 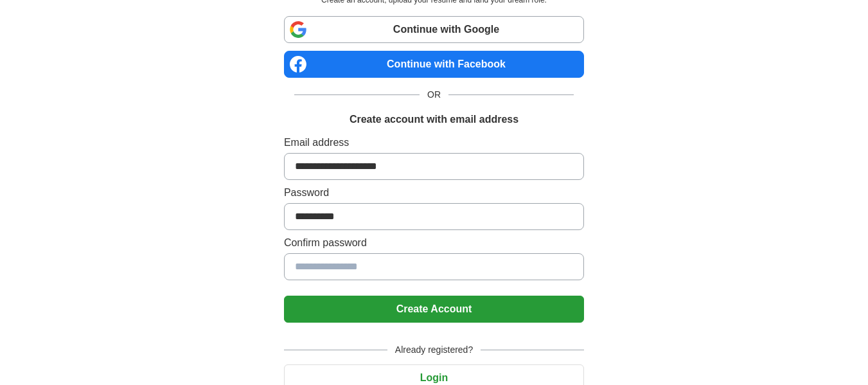 I want to click on a: Continue with Facebook, so click(x=434, y=65).